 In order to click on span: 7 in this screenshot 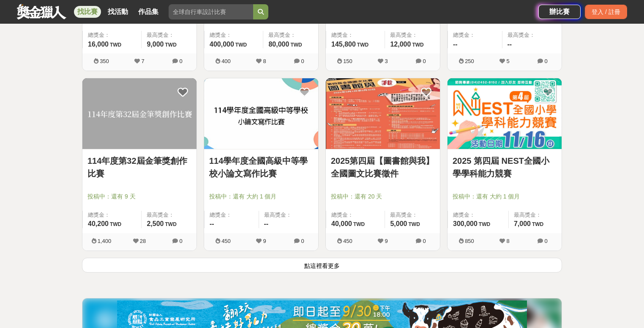, I will do `click(142, 61)`.